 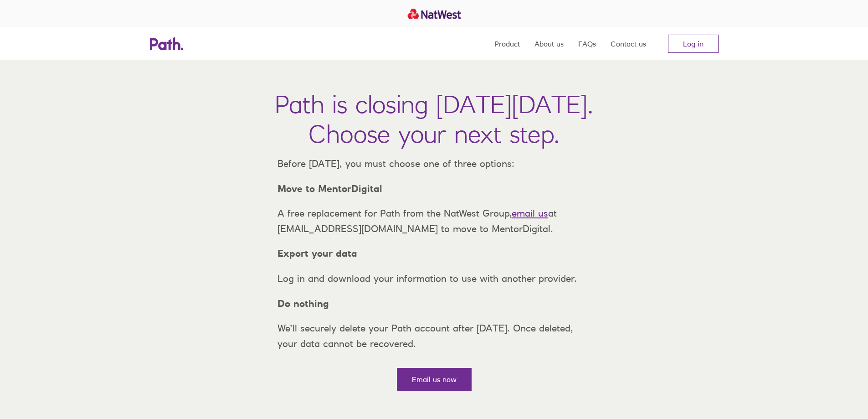 What do you see at coordinates (693, 44) in the screenshot?
I see `a: Log in` at bounding box center [693, 44].